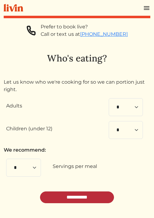 This screenshot has width=154, height=218. Describe the element at coordinates (29, 129) in the screenshot. I see `label: Children (under 12)` at that location.